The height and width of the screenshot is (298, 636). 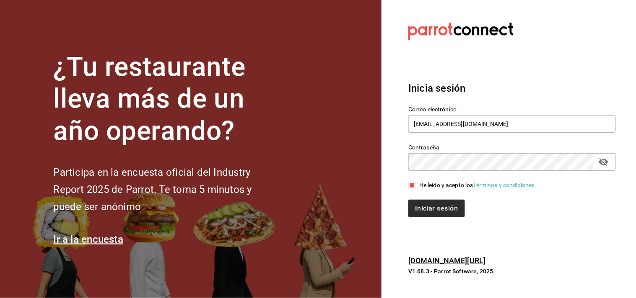 I want to click on h1: ¿Tu restaurante lleva más de un año operando?, so click(x=166, y=99).